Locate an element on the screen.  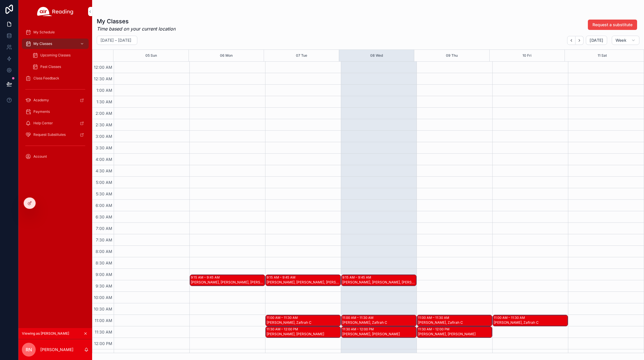
span: 12:30 PM is located at coordinates (103, 355).